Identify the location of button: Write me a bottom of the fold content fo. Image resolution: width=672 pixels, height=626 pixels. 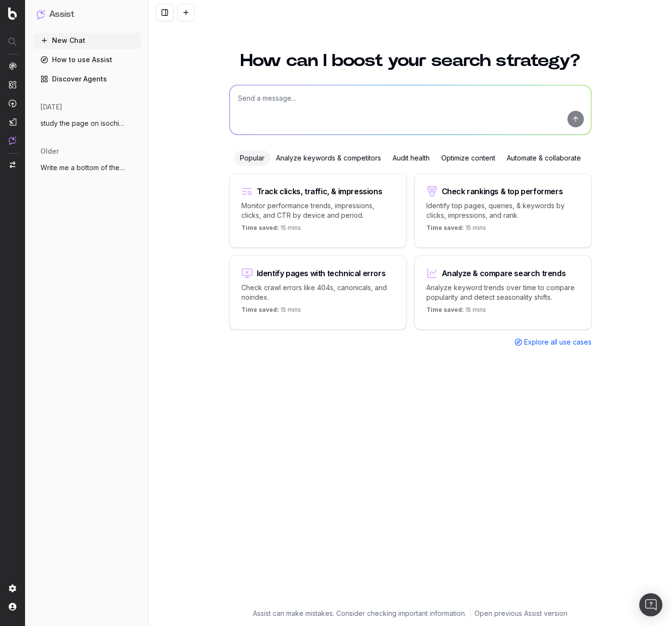
(87, 168).